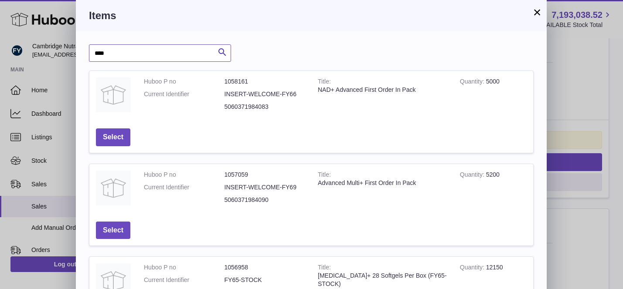 The width and height of the screenshot is (623, 289). What do you see at coordinates (265, 187) in the screenshot?
I see `dd: INSERT-WELCOME-FY69` at bounding box center [265, 187].